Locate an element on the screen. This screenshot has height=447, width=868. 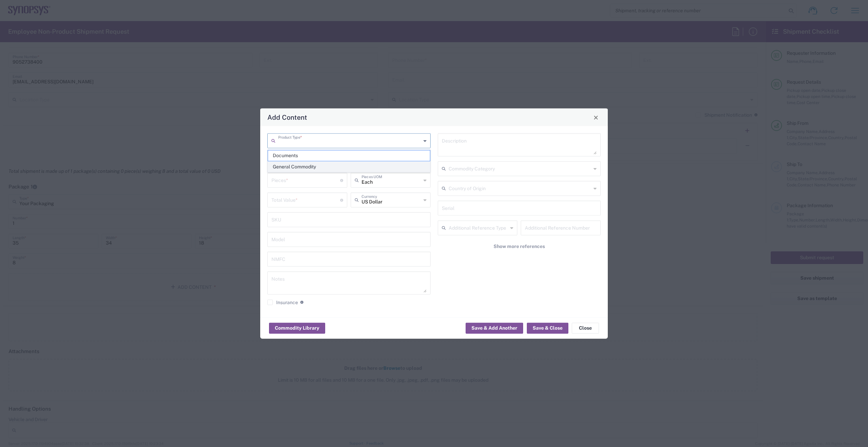
button: Save & Add Another is located at coordinates (494, 328).